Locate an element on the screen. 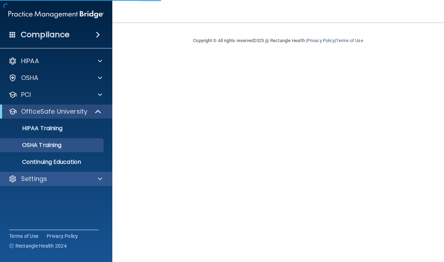  a: Settings is located at coordinates (55, 179).